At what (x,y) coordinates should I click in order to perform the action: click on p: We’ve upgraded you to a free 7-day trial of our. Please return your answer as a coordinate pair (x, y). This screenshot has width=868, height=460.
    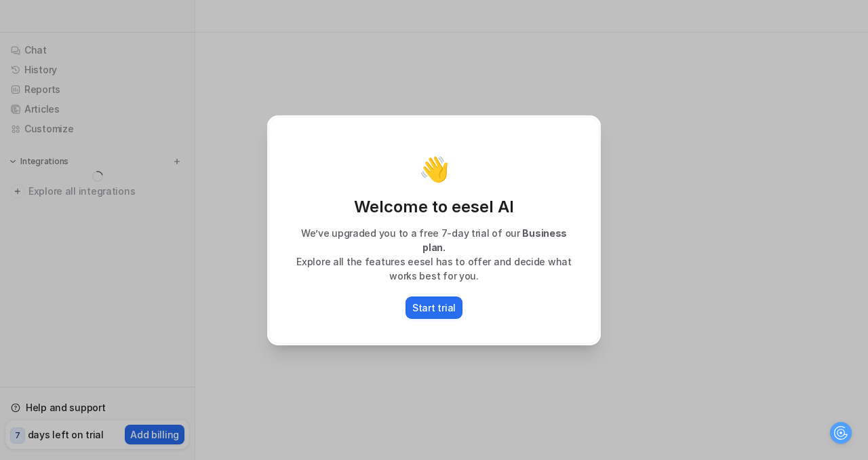
    Looking at the image, I should click on (434, 240).